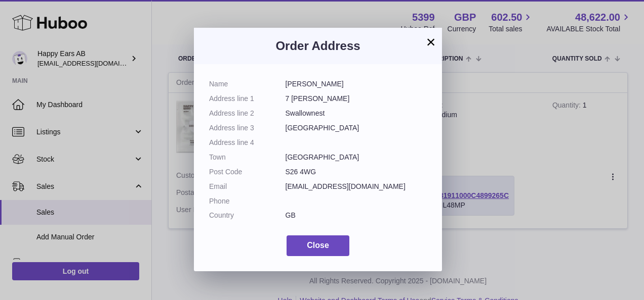 Image resolution: width=644 pixels, height=300 pixels. I want to click on dd: GB, so click(356, 215).